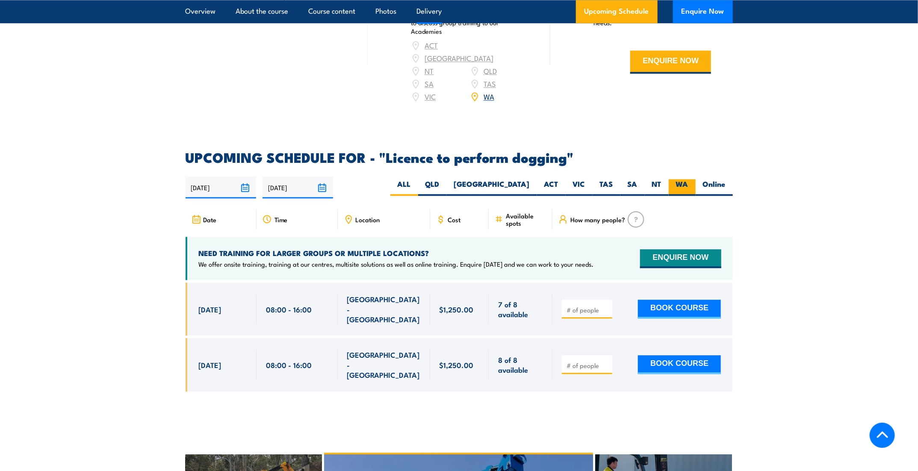 This screenshot has height=471, width=918. What do you see at coordinates (632, 187) in the screenshot?
I see `label: SA` at bounding box center [632, 187].